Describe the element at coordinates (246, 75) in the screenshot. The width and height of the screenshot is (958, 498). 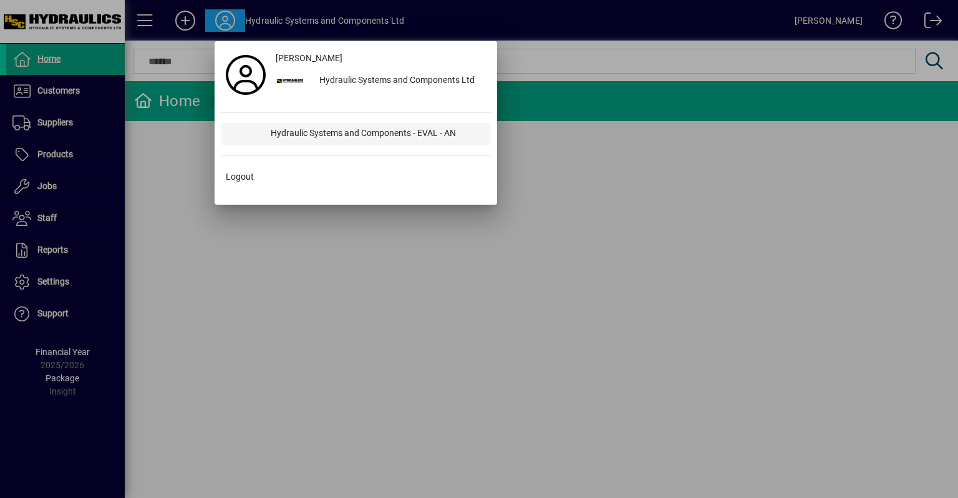
I see `a: Profile` at that location.